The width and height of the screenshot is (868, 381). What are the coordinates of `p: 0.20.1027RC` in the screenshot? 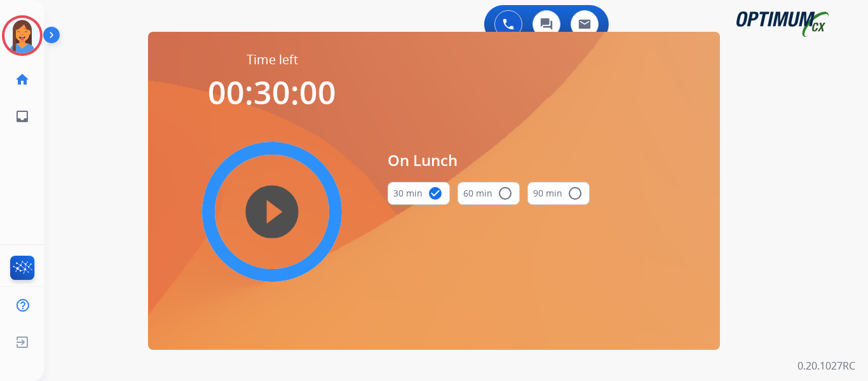 It's located at (826, 365).